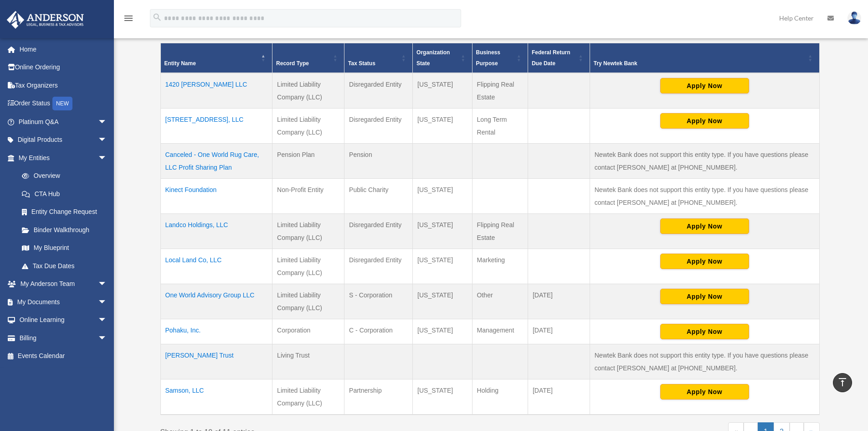  I want to click on th: Federal Return Due Date: Activate to sort, so click(558, 58).